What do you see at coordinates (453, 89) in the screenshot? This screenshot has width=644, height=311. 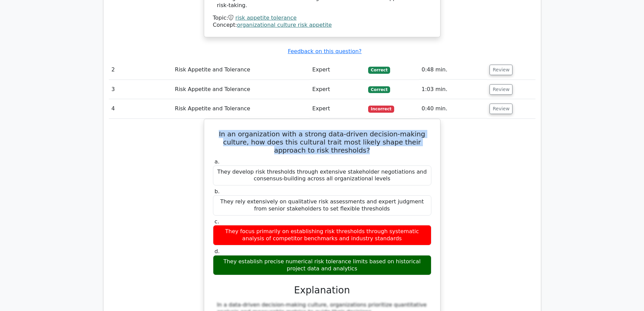 I see `td: 1:03 min.` at bounding box center [453, 89].